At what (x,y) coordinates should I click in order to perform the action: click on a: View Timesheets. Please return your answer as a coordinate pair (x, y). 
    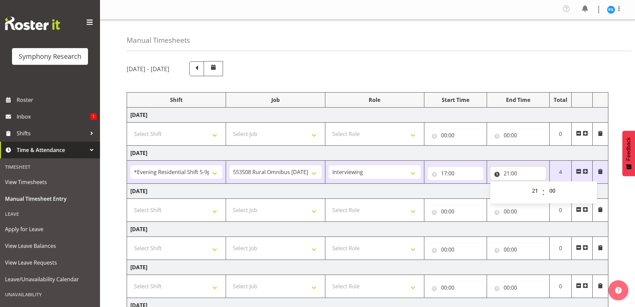
    Looking at the image, I should click on (50, 182).